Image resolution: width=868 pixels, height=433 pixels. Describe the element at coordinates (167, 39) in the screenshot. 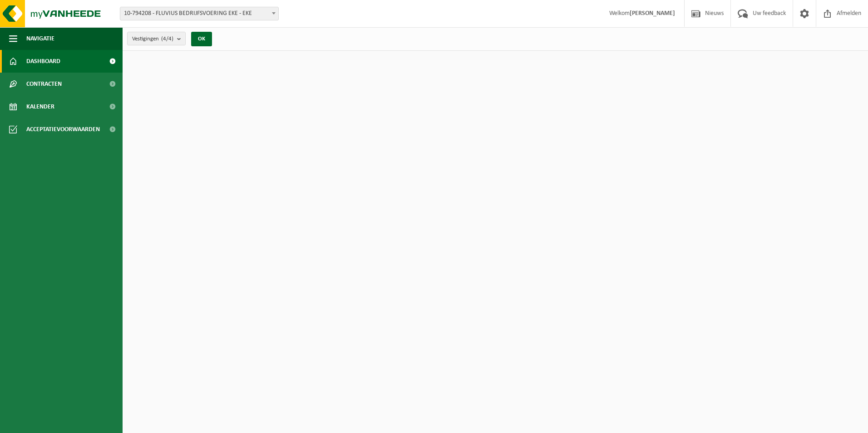

I see `count: (4/4)` at that location.